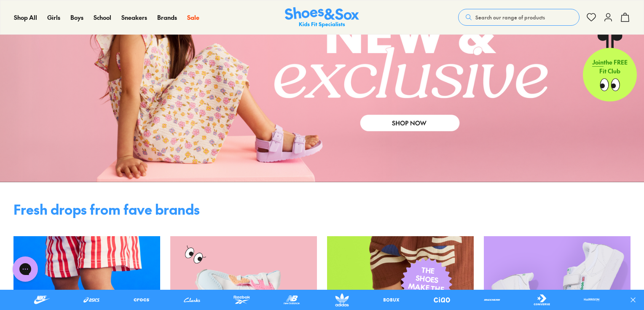 This screenshot has height=310, width=644. I want to click on a: Boys, so click(77, 17).